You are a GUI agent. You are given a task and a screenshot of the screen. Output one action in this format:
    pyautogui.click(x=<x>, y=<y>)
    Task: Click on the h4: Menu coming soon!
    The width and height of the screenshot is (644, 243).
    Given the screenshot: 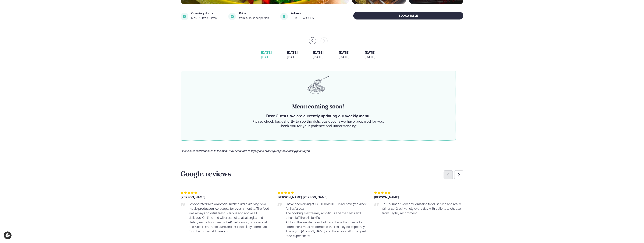 What is the action you would take?
    pyautogui.click(x=318, y=107)
    